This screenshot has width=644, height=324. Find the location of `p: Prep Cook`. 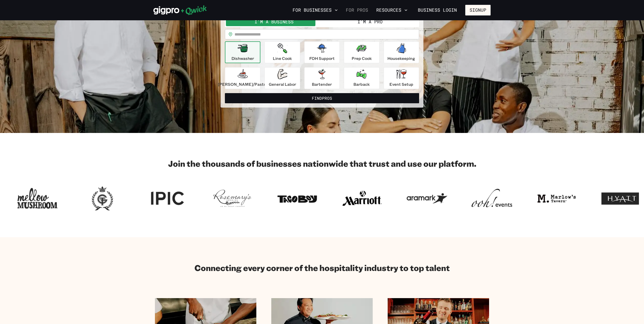

p: Prep Cook is located at coordinates (361, 58).